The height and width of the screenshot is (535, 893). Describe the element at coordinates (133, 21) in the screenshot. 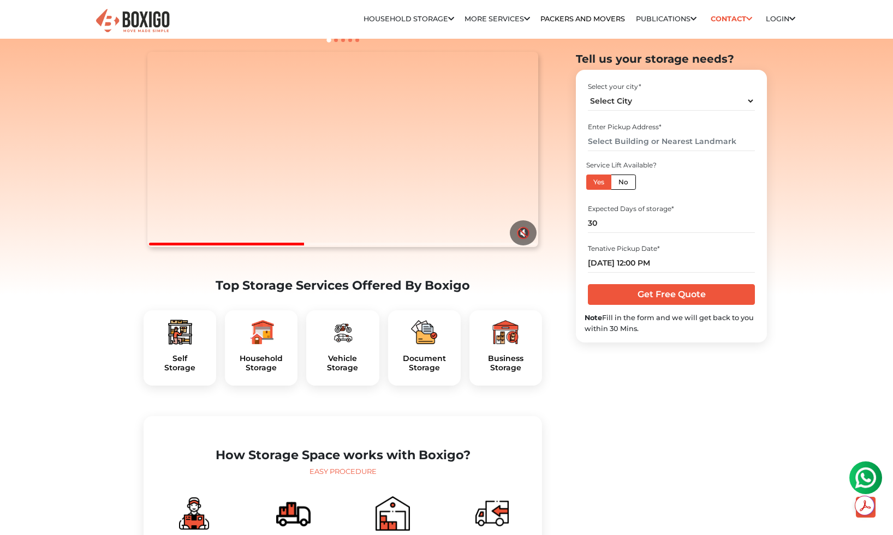

I see `img: Boxigo` at that location.